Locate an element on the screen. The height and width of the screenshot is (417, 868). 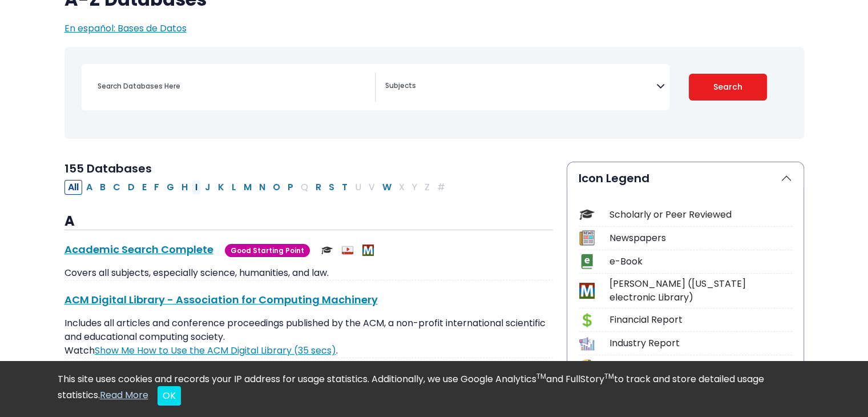
button: Filter Results H is located at coordinates (184, 187).